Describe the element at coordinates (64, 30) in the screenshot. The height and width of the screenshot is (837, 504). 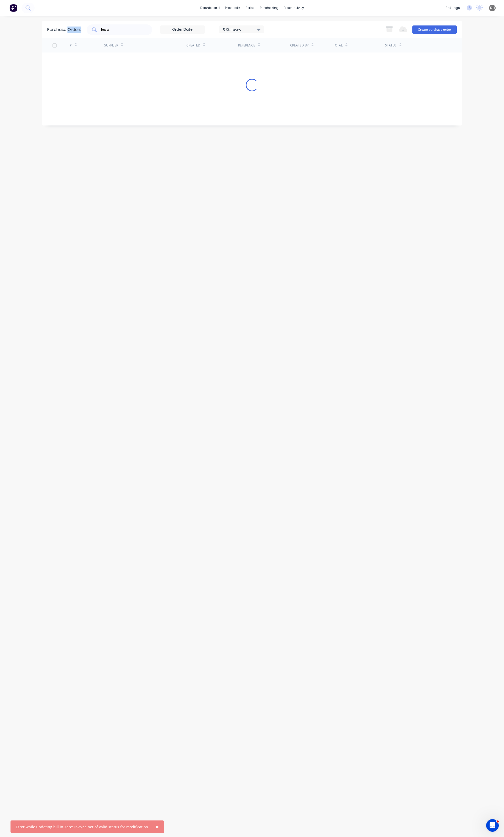
I see `div: Purchase Orders` at that location.